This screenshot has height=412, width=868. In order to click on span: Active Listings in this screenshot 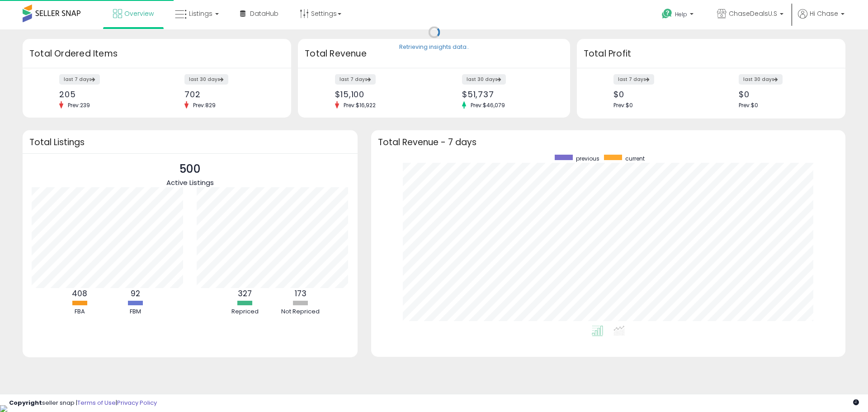, I will do `click(190, 182)`.